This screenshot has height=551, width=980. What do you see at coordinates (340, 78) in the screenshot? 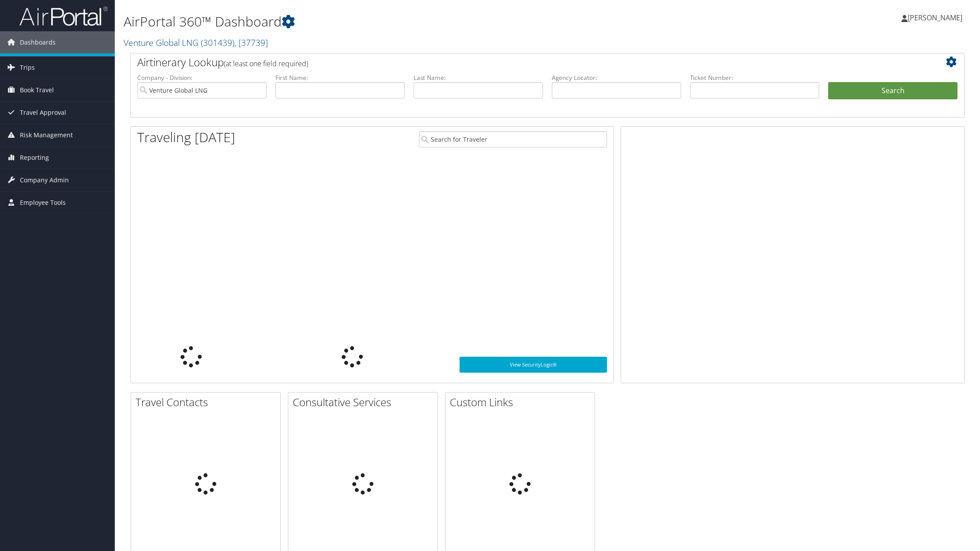
I see `label: First Name:` at bounding box center [340, 78].